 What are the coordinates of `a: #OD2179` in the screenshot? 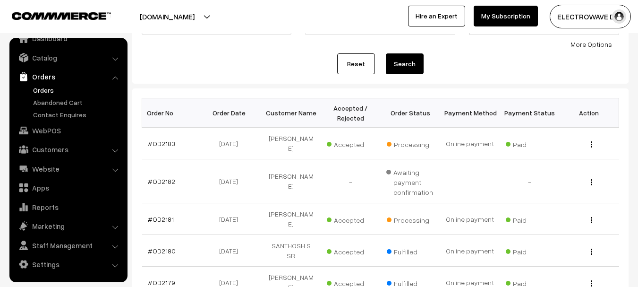 It's located at (161, 282).